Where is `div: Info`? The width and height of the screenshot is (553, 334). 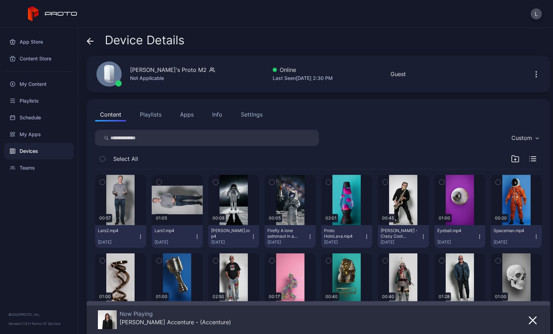
div: Info is located at coordinates (217, 115).